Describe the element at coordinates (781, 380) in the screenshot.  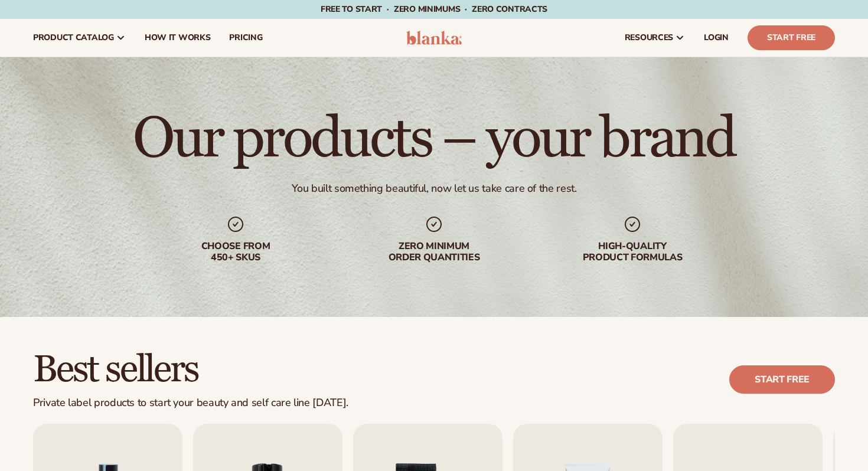
I see `a: Start free` at that location.